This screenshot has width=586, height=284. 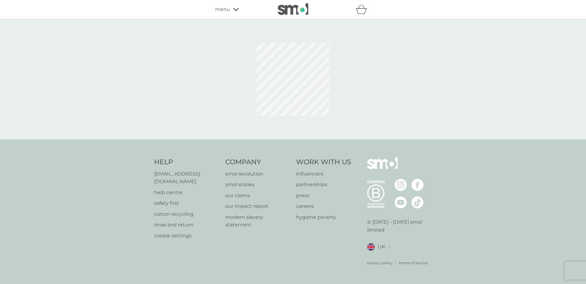 I want to click on a: terms of service, so click(x=413, y=263).